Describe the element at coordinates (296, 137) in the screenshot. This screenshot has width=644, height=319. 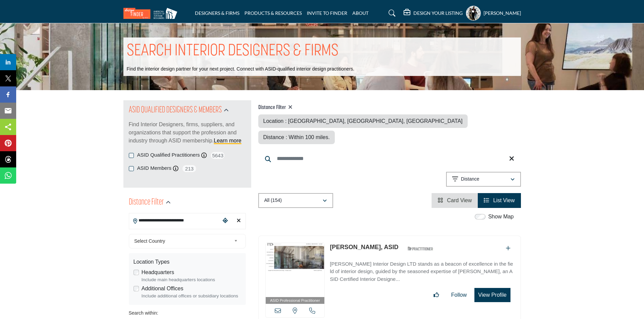
I see `span: Distance : Within 100 miles.` at that location.